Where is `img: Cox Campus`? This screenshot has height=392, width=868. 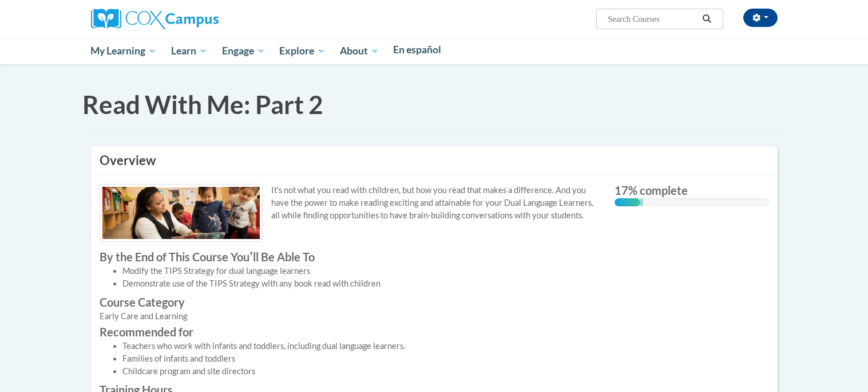
img: Cox Campus is located at coordinates (155, 19).